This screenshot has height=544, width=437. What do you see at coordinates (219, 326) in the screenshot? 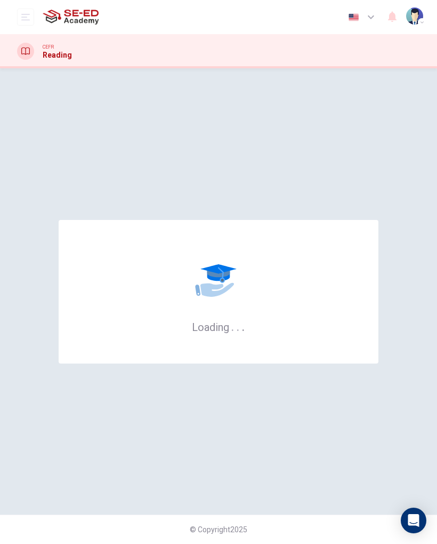
I see `h6: Loading` at bounding box center [219, 326].